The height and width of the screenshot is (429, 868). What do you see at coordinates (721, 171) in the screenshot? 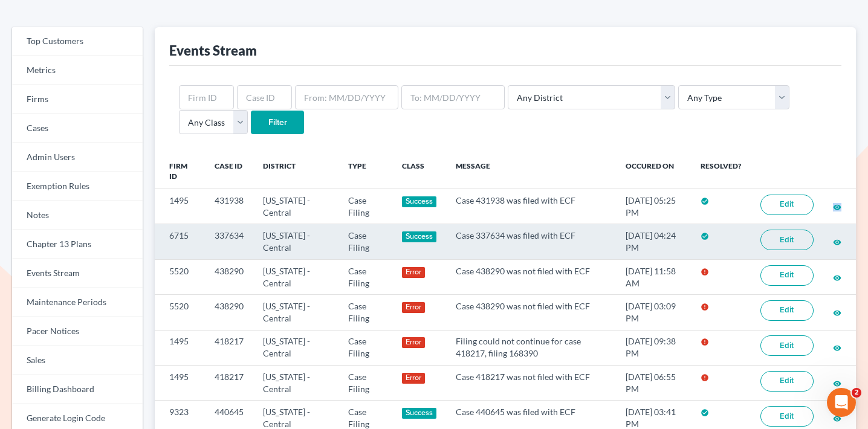
I see `th: Resolved?` at bounding box center [721, 171].